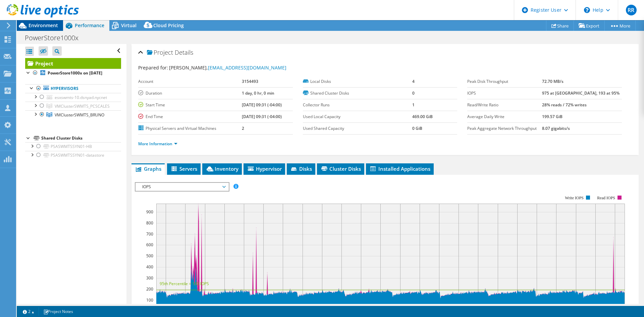 This screenshot has width=644, height=317. I want to click on label: Duration, so click(190, 93).